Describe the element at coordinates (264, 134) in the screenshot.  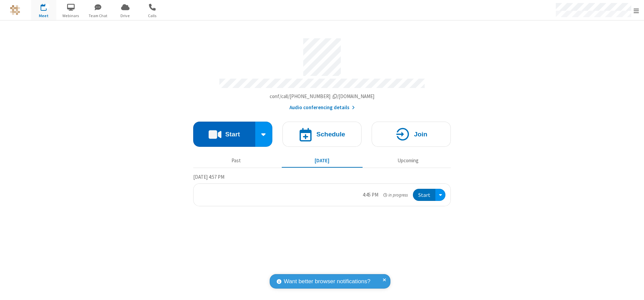
I see `div: Start conference options` at that location.